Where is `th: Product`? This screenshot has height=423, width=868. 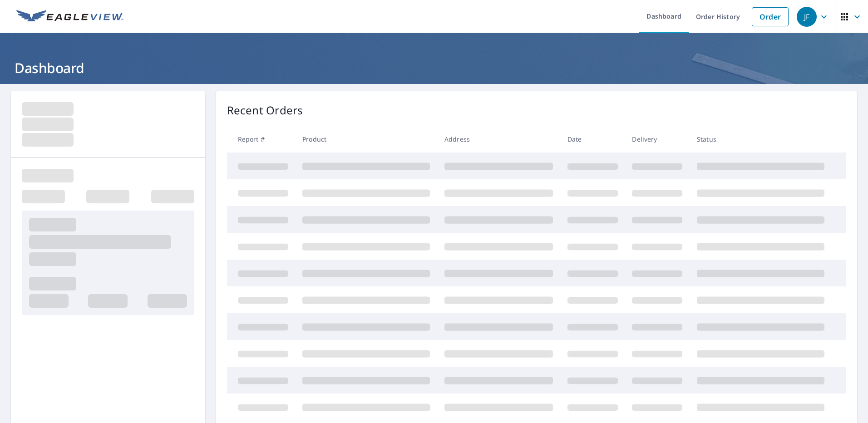 th: Product is located at coordinates (366, 139).